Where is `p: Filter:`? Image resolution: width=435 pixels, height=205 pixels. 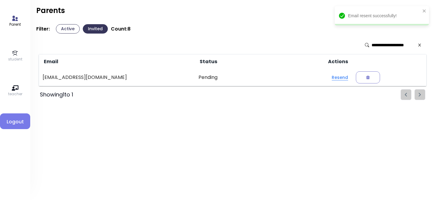
p: Filter: is located at coordinates (43, 29).